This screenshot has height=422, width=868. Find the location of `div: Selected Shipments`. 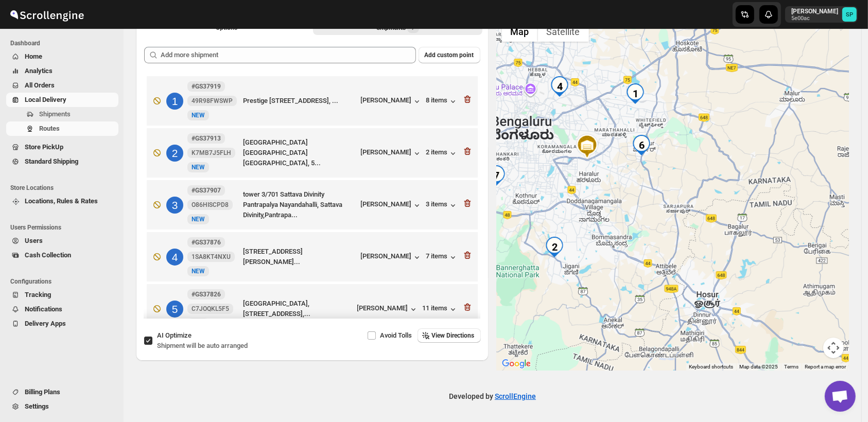

div: Selected Shipments is located at coordinates (312, 181).